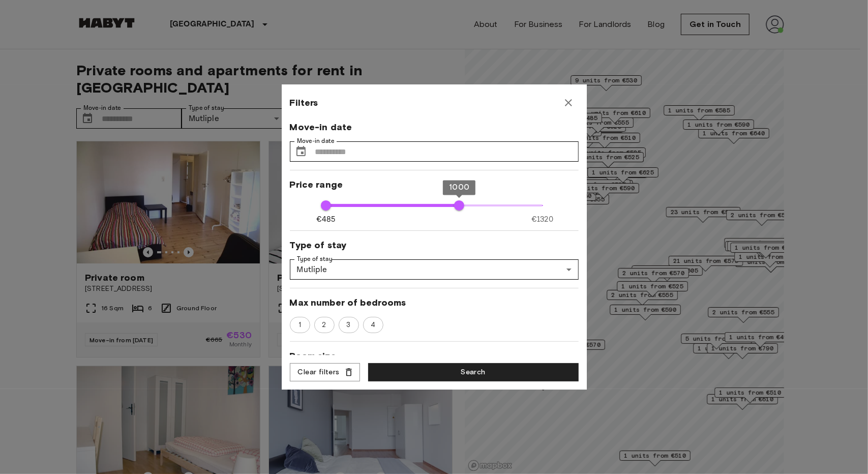 The height and width of the screenshot is (474, 868). Describe the element at coordinates (434, 356) in the screenshot. I see `span: Room size` at that location.